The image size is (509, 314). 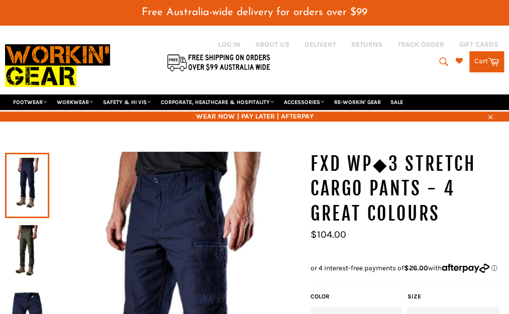 I want to click on label: Color, so click(x=356, y=296).